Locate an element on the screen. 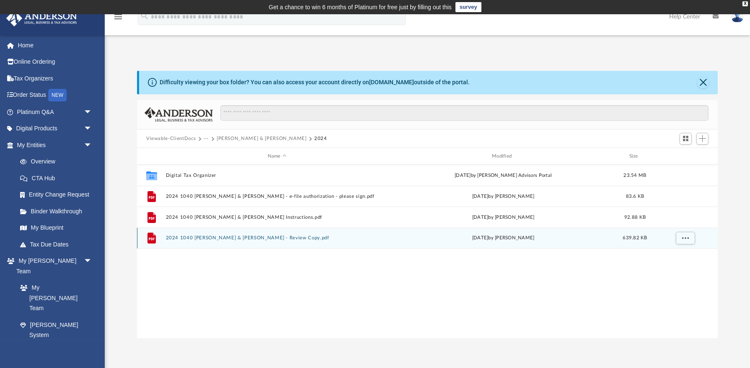  div: Get a chance to win 6 months of Platinum for free just by filling out this is located at coordinates (360, 7).